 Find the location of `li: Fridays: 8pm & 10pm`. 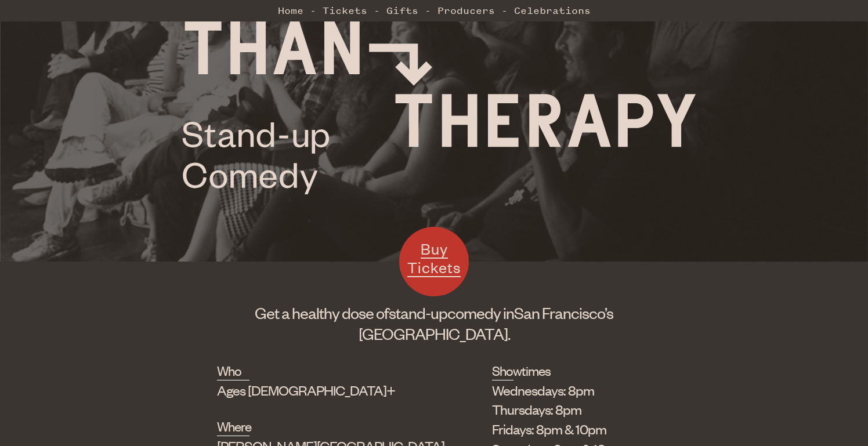

li: Fridays: 8pm & 10pm is located at coordinates (563, 429).